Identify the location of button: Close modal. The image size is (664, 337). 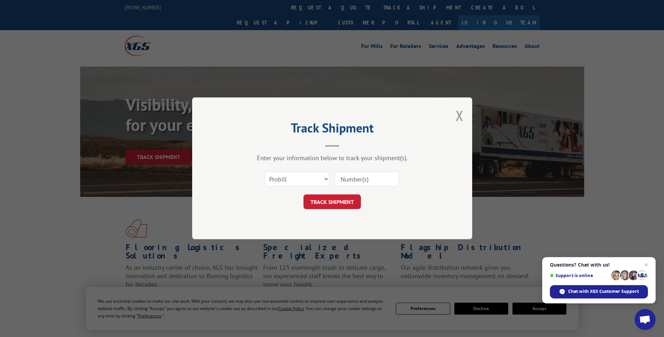
(460, 115).